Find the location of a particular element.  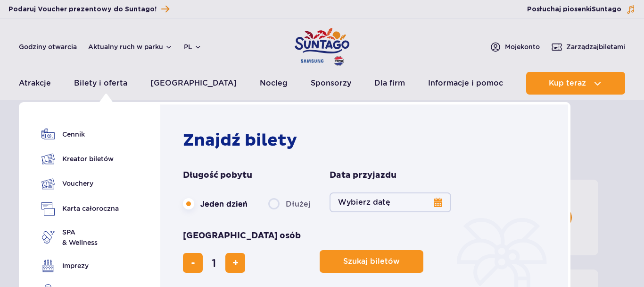

a: Karta całoroczna is located at coordinates (80, 208).